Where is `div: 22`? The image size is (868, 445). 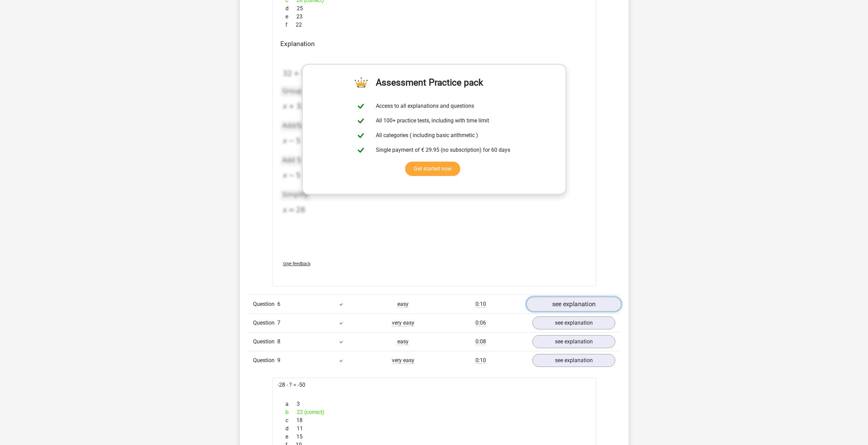
div: 22 is located at coordinates (434, 25).